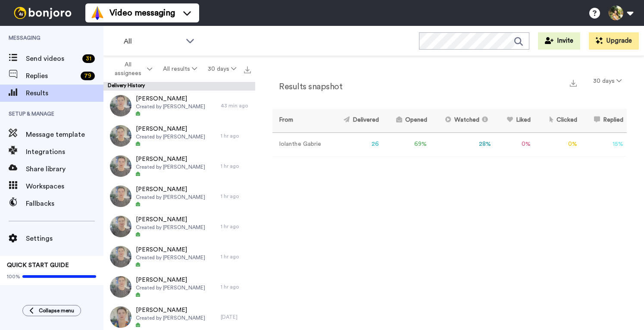  Describe the element at coordinates (120, 196) in the screenshot. I see `img: 426a2c53-d3bf-473f-b15c-98278a3b20bd-thumb.jpg` at that location.